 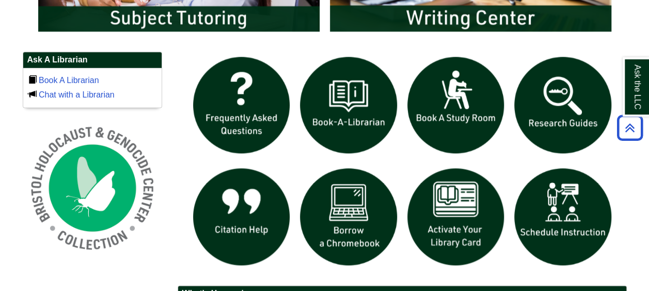 I want to click on img: For faculty. Schedule Library Instruction icon links to form., so click(x=563, y=217).